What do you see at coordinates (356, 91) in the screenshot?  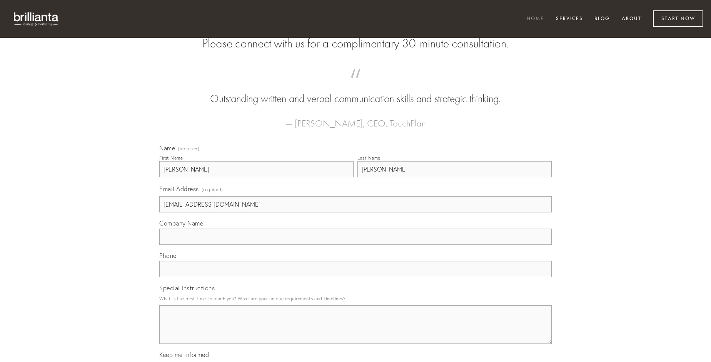 I see `blockquote: Outstanding written and verbal communication skills and strategic thinking.` at bounding box center [356, 91].